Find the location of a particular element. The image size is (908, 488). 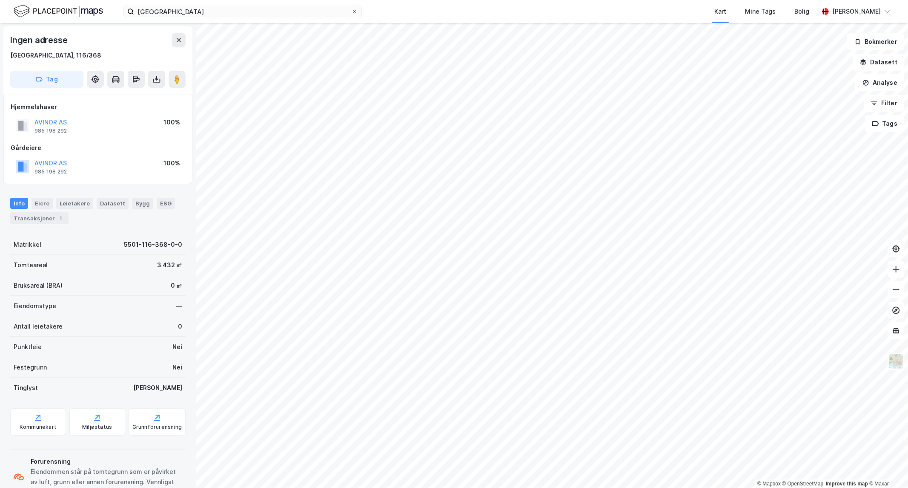

div: 0 is located at coordinates (180, 326).